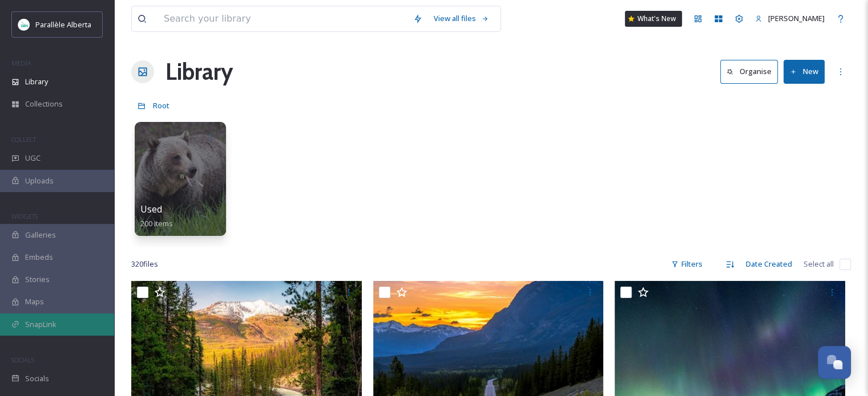  Describe the element at coordinates (654, 19) in the screenshot. I see `a: What's New` at that location.